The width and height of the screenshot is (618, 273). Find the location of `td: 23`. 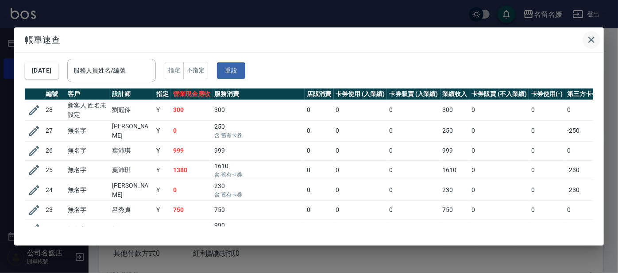

td: 23 is located at coordinates (54, 210).